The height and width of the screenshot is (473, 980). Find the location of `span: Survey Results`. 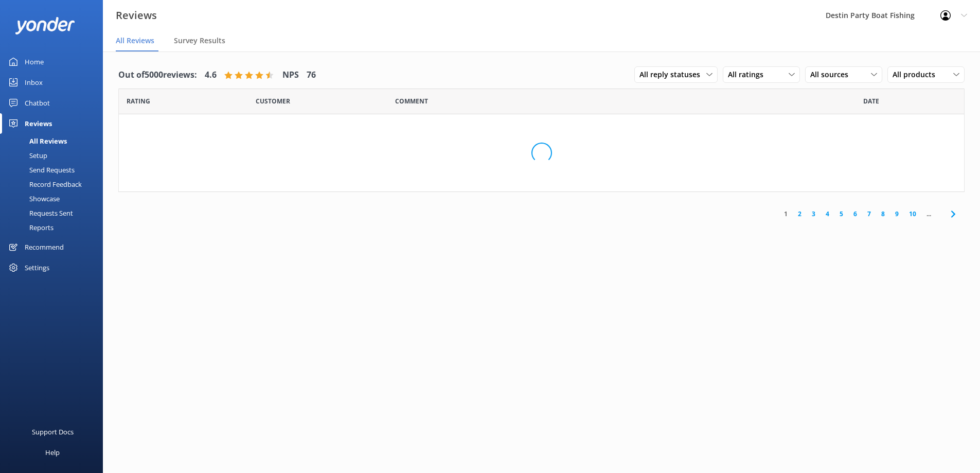

span: Survey Results is located at coordinates (199, 41).